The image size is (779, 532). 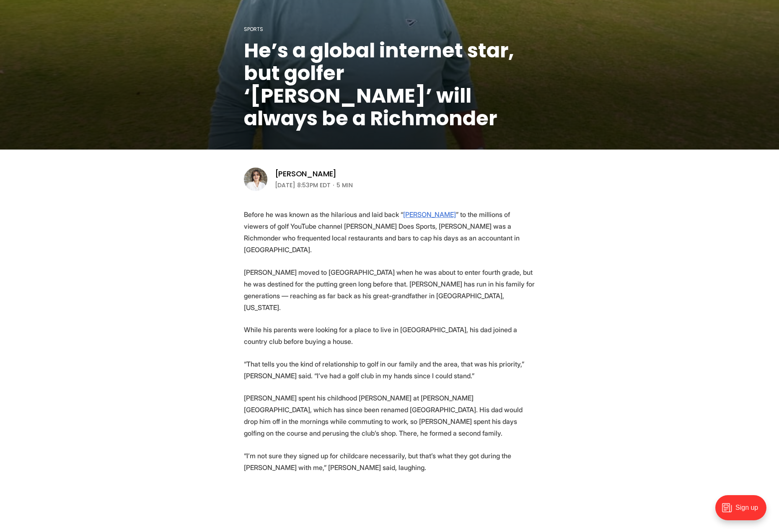 I want to click on p: “I’m not sure they signed up for childcare necessarily, but that’s what they got during the [PERS..., so click(x=389, y=461).